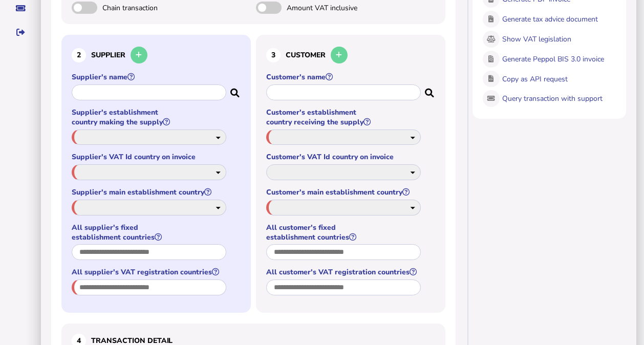  I want to click on label: All supplier's fixed establishment countries, so click(150, 232).